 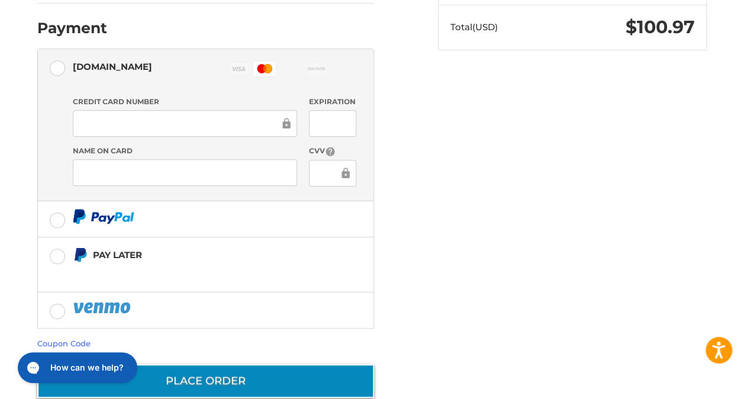 What do you see at coordinates (80, 254) in the screenshot?
I see `img: Pay Later icon` at bounding box center [80, 254].